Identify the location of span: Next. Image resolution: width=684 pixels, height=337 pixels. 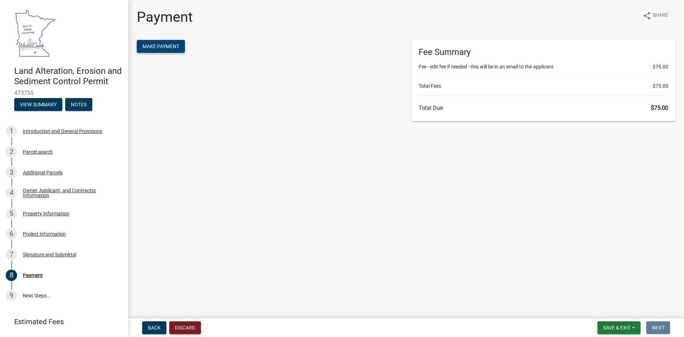
(658, 327).